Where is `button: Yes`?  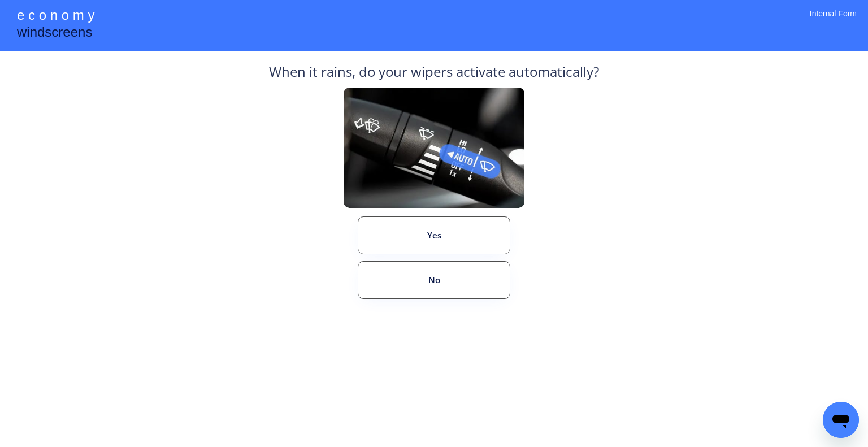
button: Yes is located at coordinates (434, 235).